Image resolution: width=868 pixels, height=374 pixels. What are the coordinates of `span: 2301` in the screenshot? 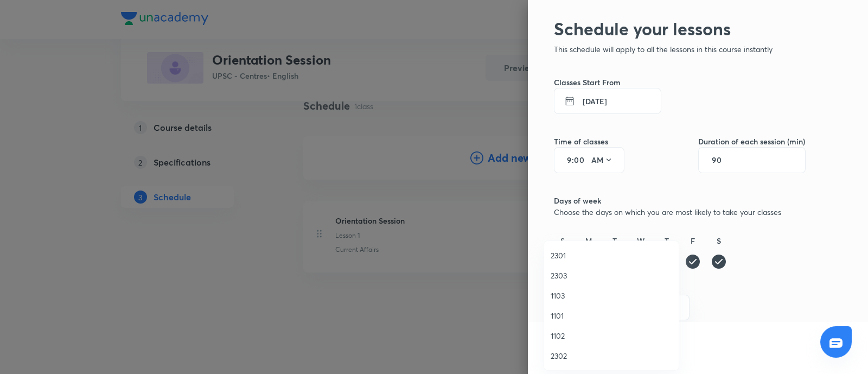 It's located at (612, 256).